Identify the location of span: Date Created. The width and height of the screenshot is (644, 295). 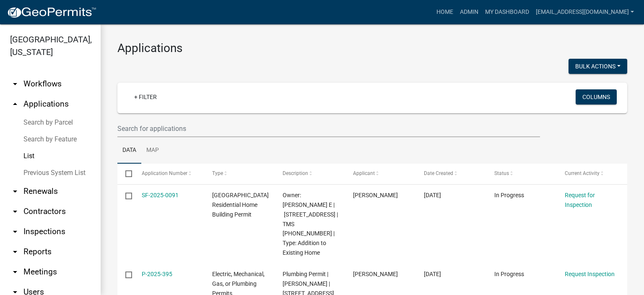
(438, 173).